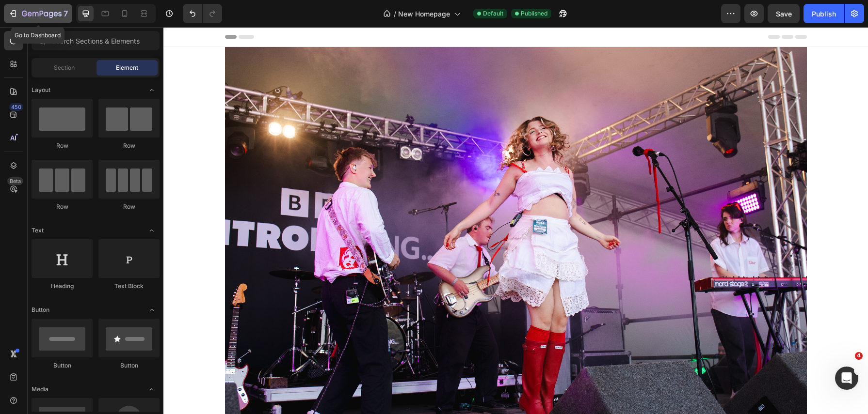 The width and height of the screenshot is (868, 414). Describe the element at coordinates (95, 40) in the screenshot. I see `input: Search Sections & Elements` at that location.